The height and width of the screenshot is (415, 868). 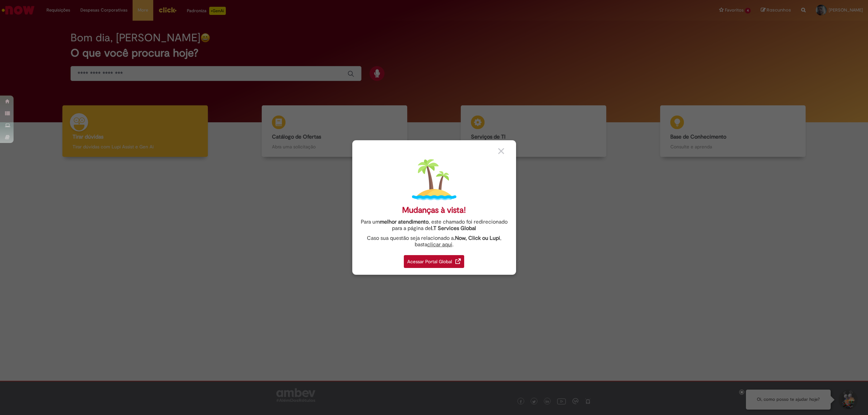 I want to click on div: Caso sua questão seja relacionado a , basta ., so click(x=434, y=242).